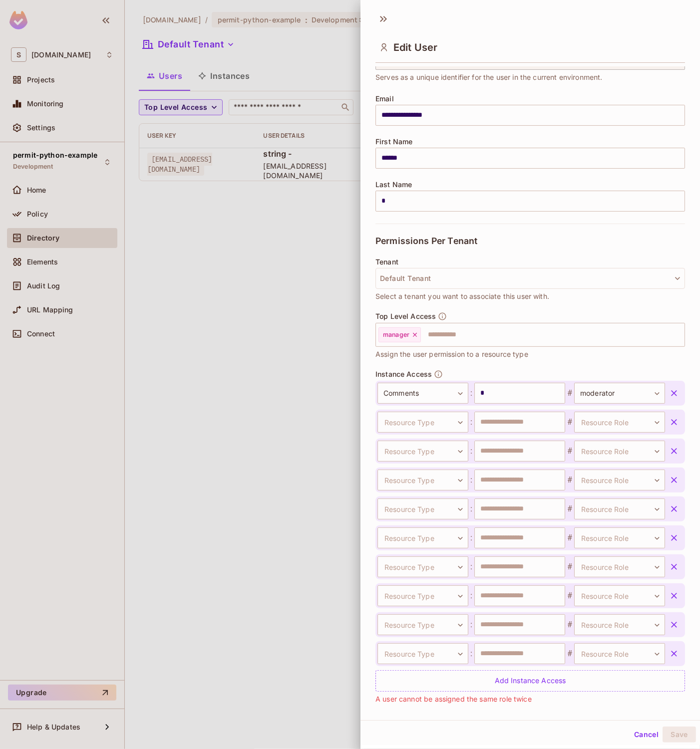 This screenshot has width=700, height=749. I want to click on button: Cancel, so click(646, 734).